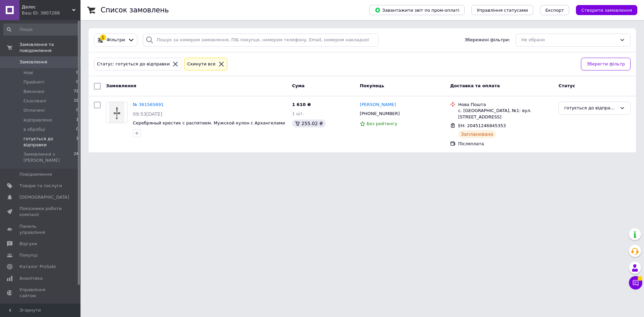 This screenshot has width=644, height=317. Describe the element at coordinates (417, 10) in the screenshot. I see `button: Завантажити звіт по пром-оплаті` at that location.